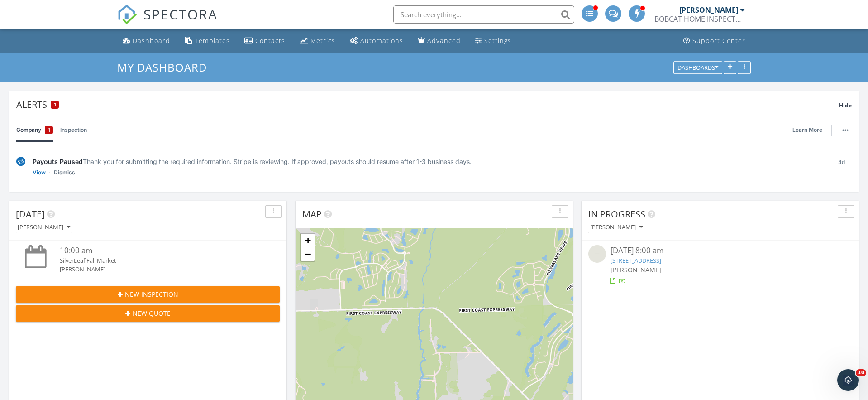 The height and width of the screenshot is (400, 868). Describe the element at coordinates (484, 15) in the screenshot. I see `input: Search everything...` at that location.